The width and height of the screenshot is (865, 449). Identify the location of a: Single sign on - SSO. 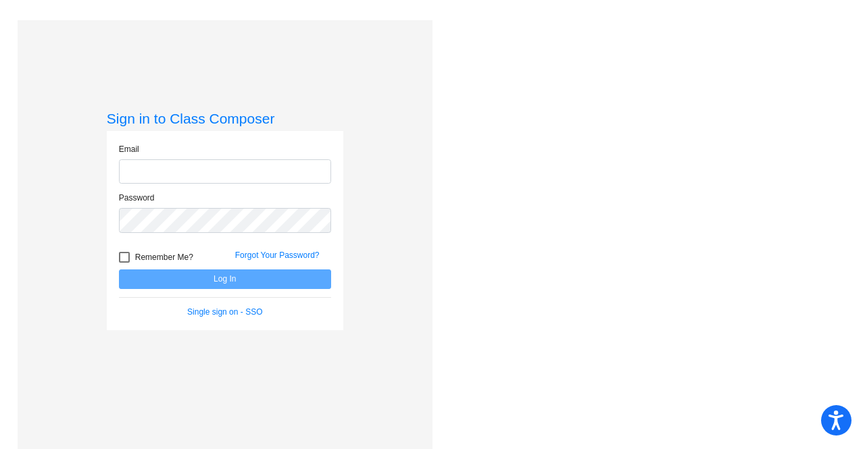
(224, 312).